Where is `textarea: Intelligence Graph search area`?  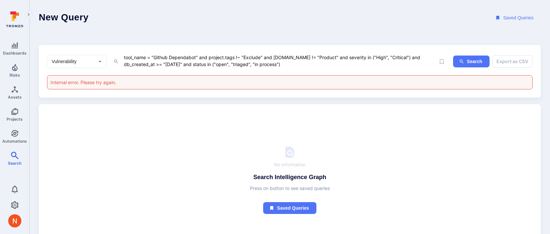
textarea: Intelligence Graph search area is located at coordinates (279, 61).